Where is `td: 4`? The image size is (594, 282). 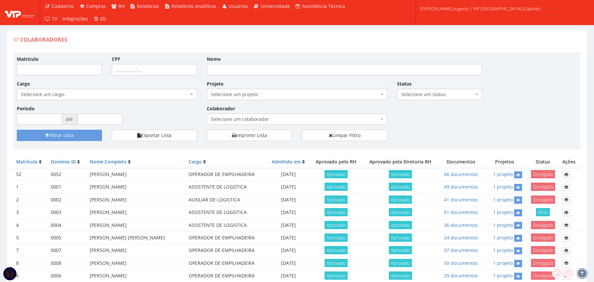
td: 4 is located at coordinates (31, 225).